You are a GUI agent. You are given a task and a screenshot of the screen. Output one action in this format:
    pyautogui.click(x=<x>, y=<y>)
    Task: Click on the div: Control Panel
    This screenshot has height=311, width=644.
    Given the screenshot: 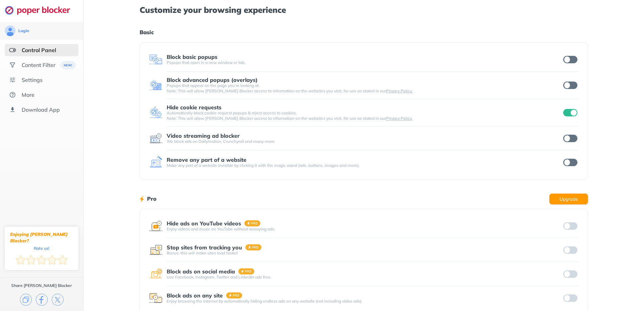 What is the action you would take?
    pyautogui.click(x=39, y=50)
    